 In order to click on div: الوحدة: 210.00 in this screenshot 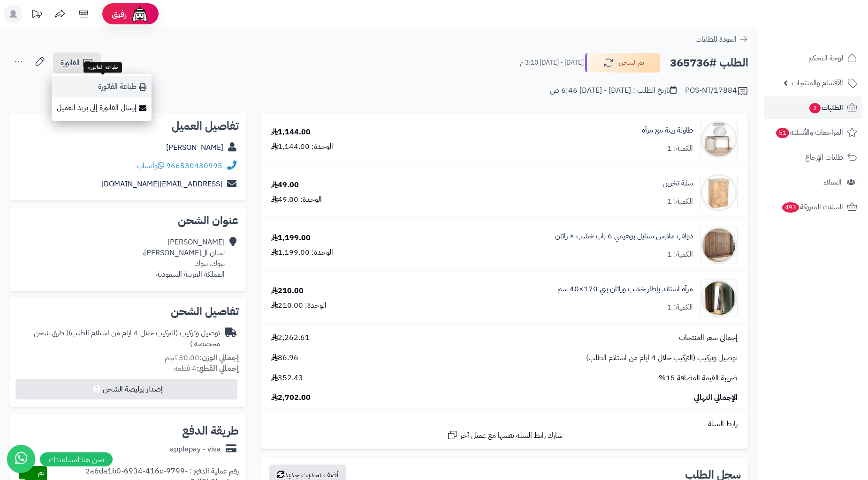, I will do `click(299, 306)`.